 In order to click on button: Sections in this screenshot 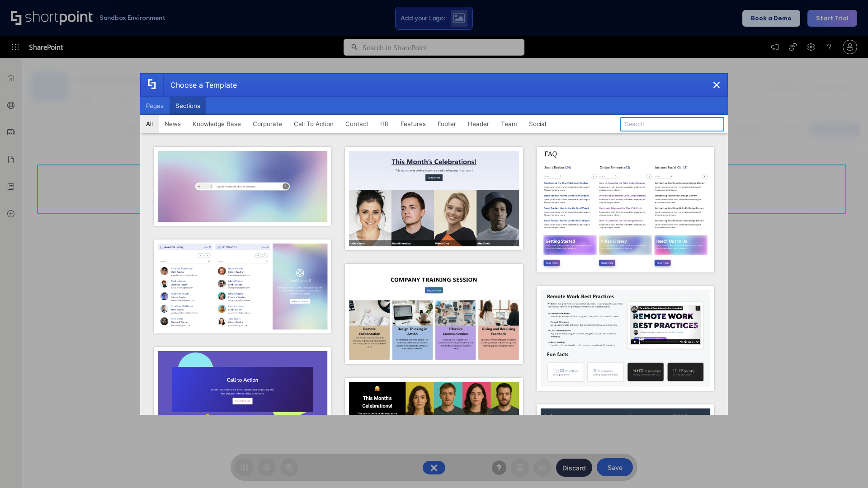, I will do `click(187, 106)`.